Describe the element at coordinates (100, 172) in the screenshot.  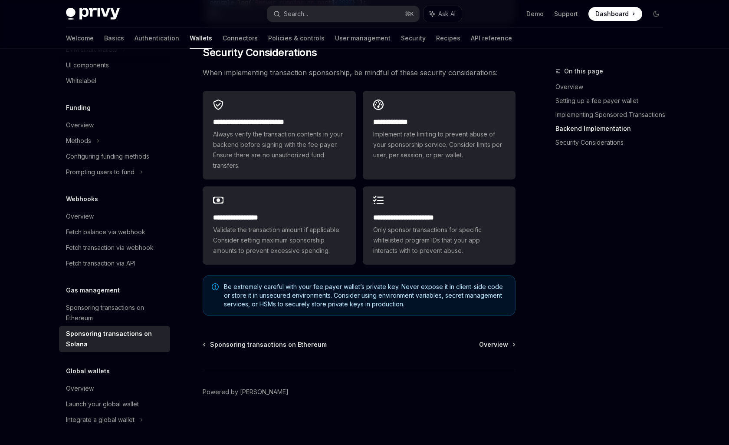
I see `div: Prompting users to fund` at that location.